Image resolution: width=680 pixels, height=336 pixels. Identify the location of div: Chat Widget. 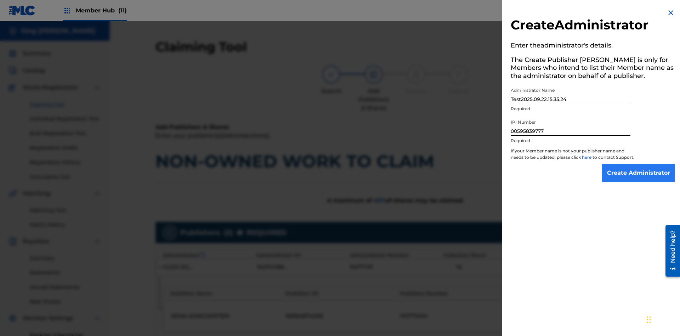
(662, 319).